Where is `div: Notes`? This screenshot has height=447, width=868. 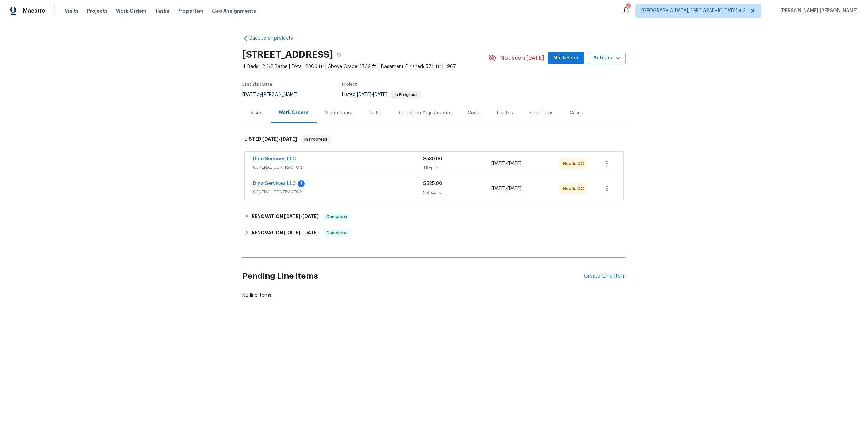 div: Notes is located at coordinates (376, 113).